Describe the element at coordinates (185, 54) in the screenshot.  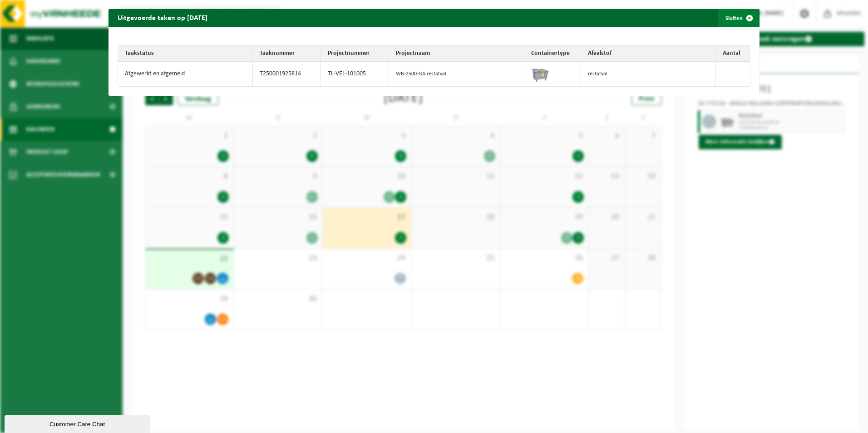
I see `th: Taakstatus` at that location.